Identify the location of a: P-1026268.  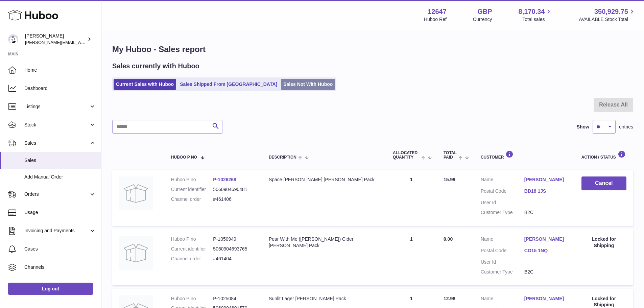
(224, 179).